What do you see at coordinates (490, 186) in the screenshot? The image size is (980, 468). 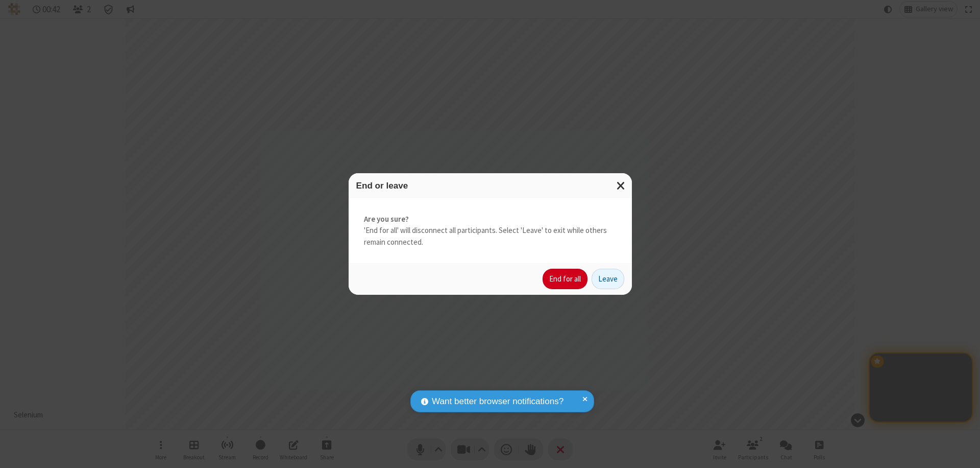 I see `h3: End or leave` at bounding box center [490, 186].